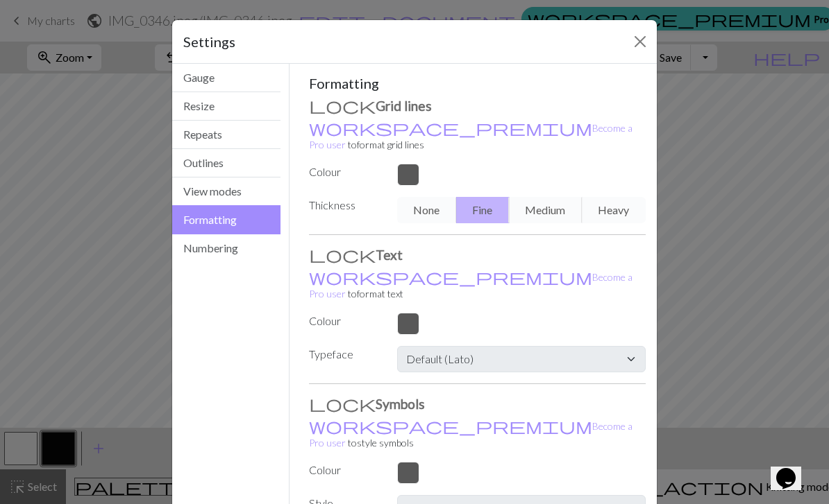  I want to click on button: Formatting, so click(227, 220).